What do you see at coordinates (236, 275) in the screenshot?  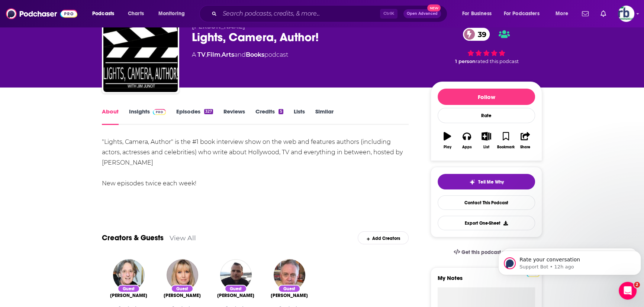 I see `img: Joe Pompeo` at bounding box center [236, 275].